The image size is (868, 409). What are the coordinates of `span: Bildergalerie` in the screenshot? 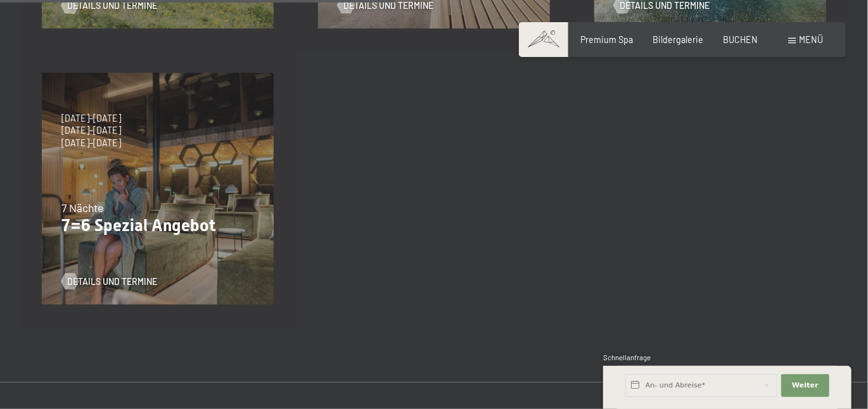 It's located at (678, 39).